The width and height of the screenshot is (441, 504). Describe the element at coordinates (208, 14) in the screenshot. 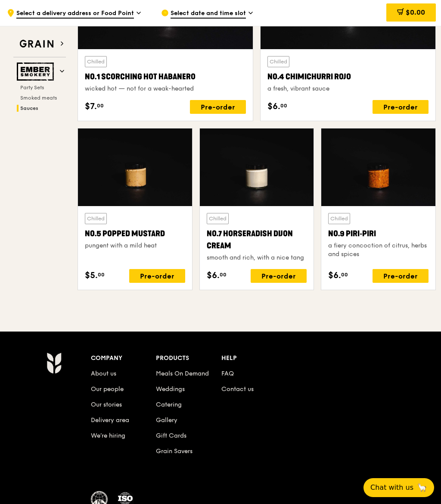

I see `span: Select date and time slot` at that location.